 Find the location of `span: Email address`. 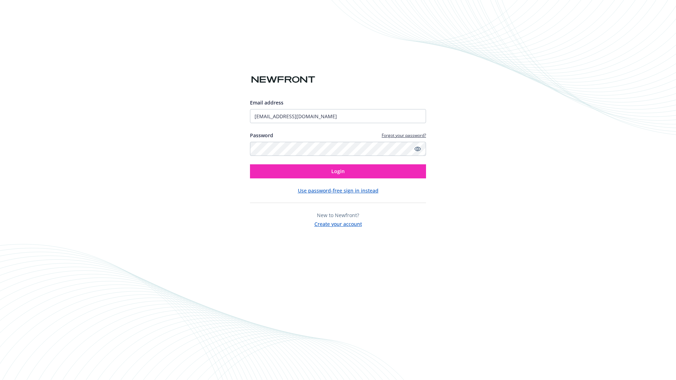

span: Email address is located at coordinates (267, 102).